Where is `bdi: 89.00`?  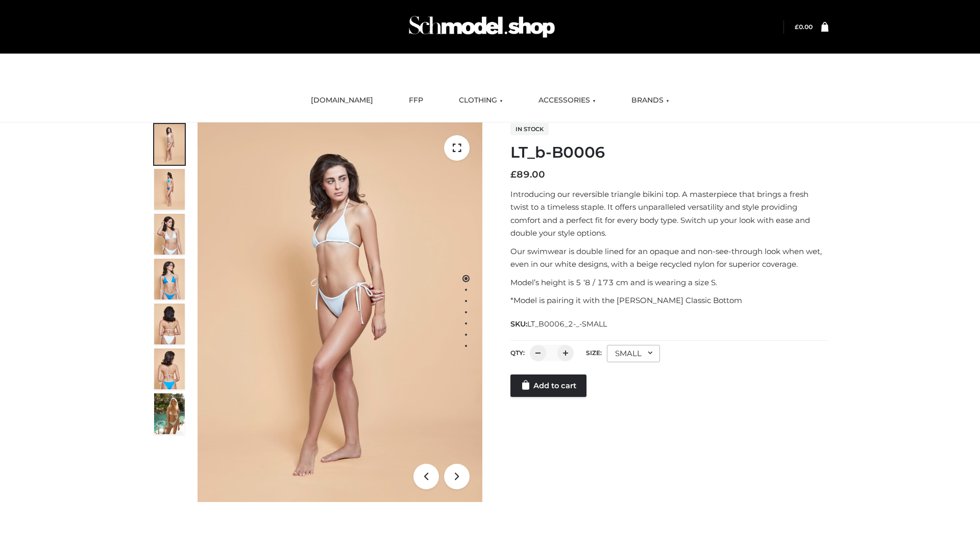
bdi: 89.00 is located at coordinates (528, 175).